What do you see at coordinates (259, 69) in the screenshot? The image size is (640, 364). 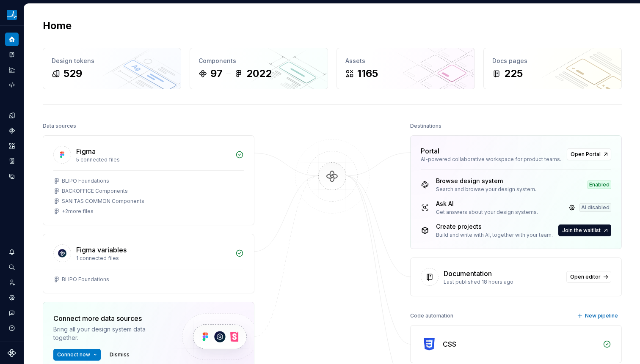 I see `a: Components972022` at bounding box center [259, 69].